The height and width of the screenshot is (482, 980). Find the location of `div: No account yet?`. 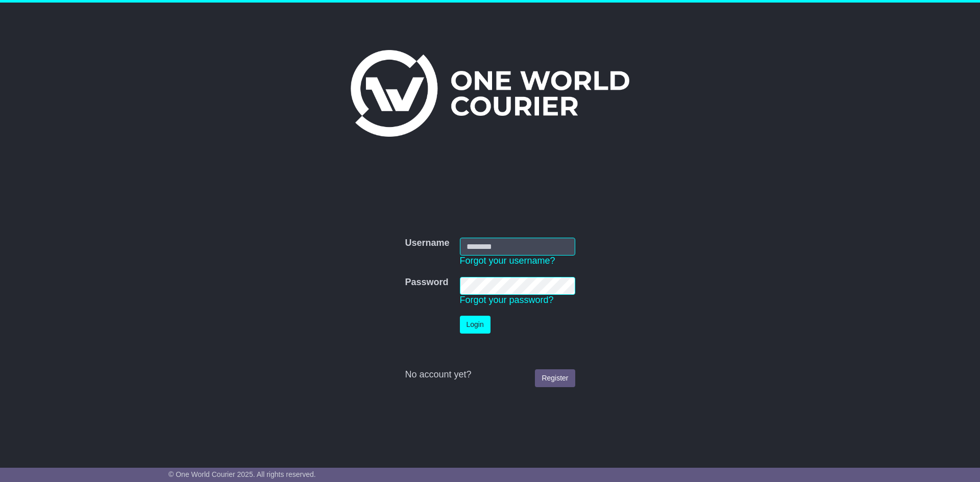

div: No account yet? is located at coordinates (489, 375).